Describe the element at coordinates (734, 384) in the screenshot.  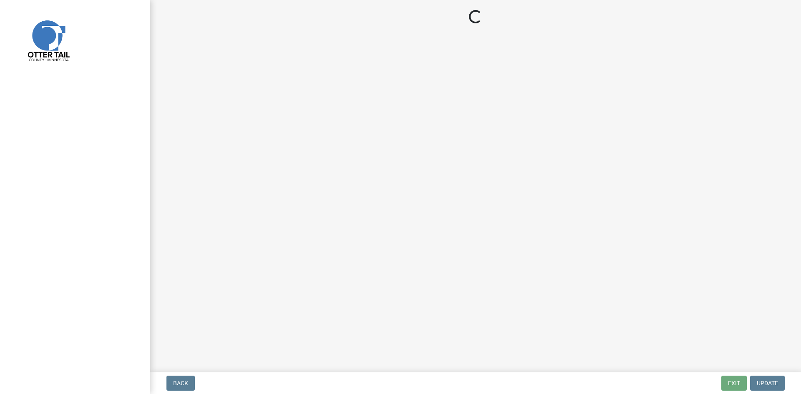
I see `button: Exit` at that location.